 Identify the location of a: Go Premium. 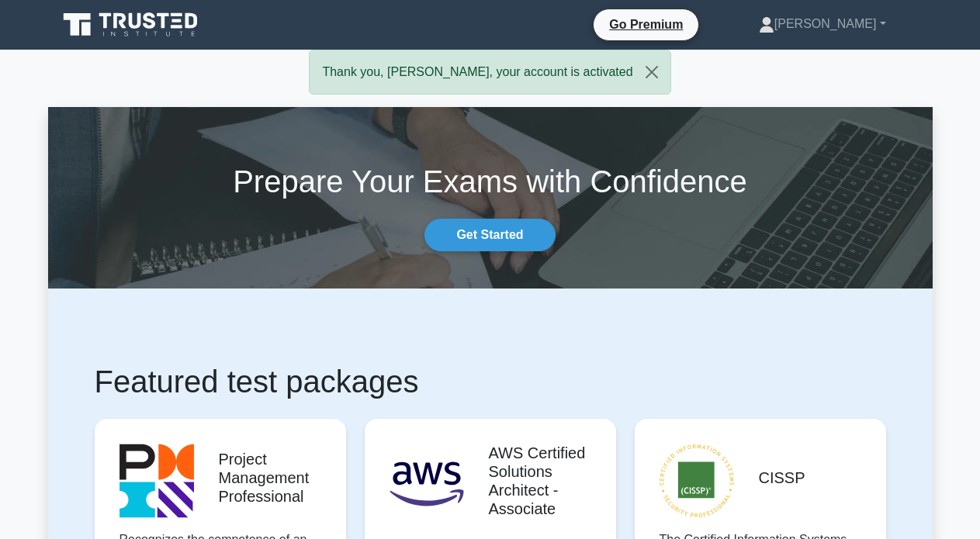
(645, 24).